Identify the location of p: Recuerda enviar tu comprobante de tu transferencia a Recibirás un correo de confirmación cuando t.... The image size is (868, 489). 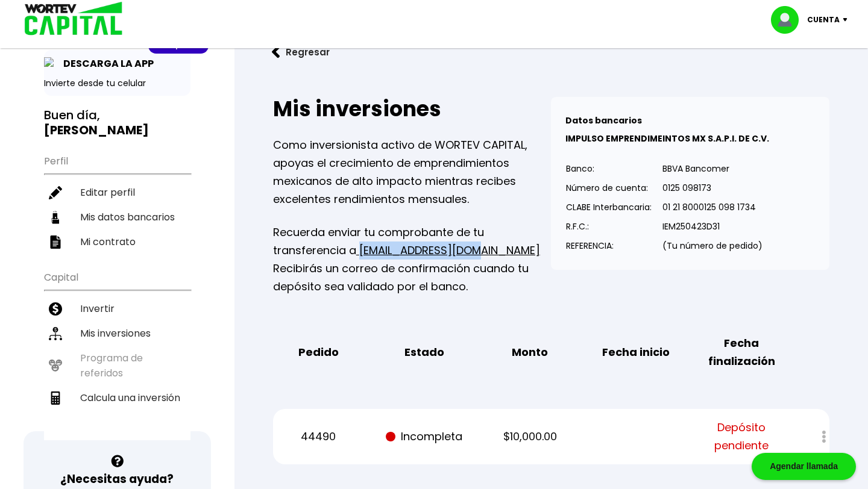
(412, 259).